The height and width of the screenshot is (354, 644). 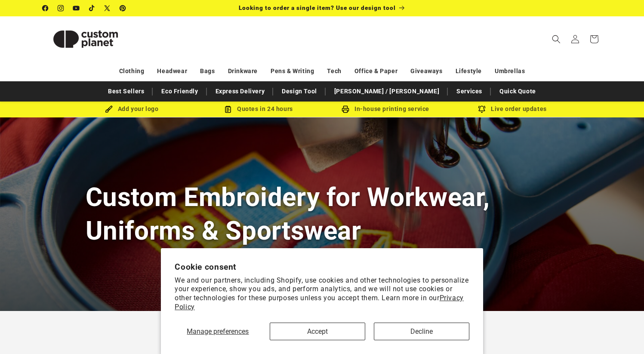 I want to click on a: Giveaways, so click(x=426, y=71).